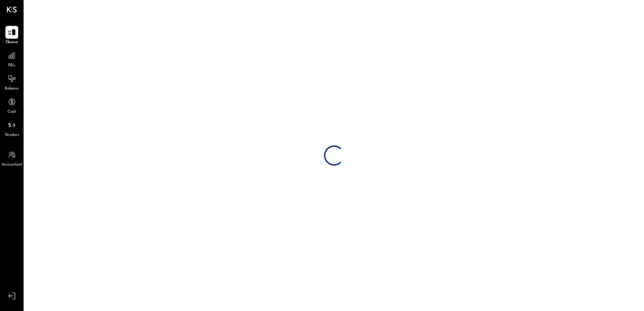 Image resolution: width=644 pixels, height=311 pixels. Describe the element at coordinates (12, 128) in the screenshot. I see `a: Vendors` at that location.